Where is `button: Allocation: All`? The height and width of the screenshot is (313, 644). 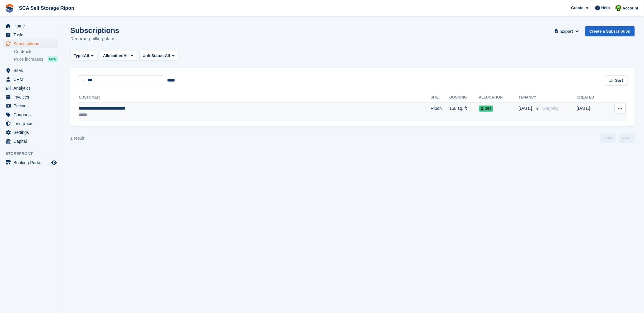 button: Allocation: All is located at coordinates (118, 56).